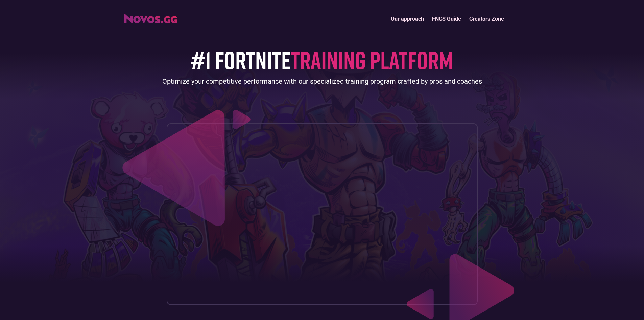 This screenshot has height=320, width=644. What do you see at coordinates (372, 59) in the screenshot?
I see `span: TRAINING PLATFORM` at bounding box center [372, 59].